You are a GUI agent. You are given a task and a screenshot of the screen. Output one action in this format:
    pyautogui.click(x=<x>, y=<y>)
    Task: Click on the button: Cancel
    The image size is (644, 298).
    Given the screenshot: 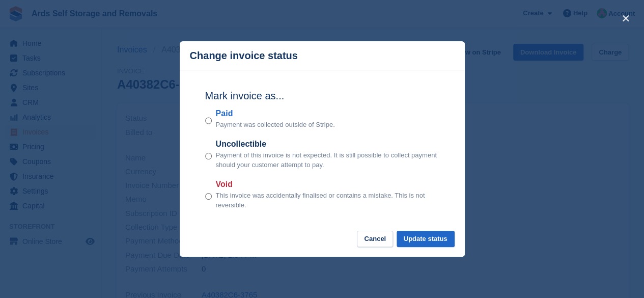 What is the action you would take?
    pyautogui.click(x=375, y=239)
    